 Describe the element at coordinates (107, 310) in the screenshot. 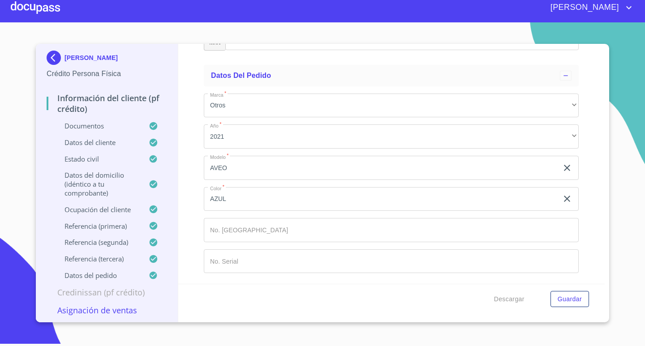

I see `p: Asignación de Ventas` at that location.